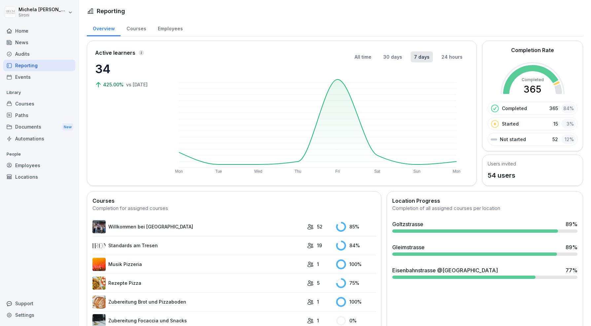 The height and width of the screenshot is (326, 591). Describe the element at coordinates (513, 139) in the screenshot. I see `p: Not started` at that location.